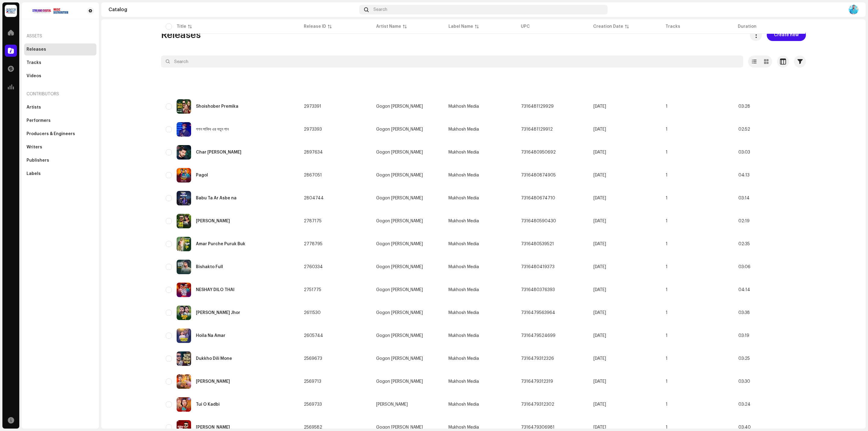 This screenshot has height=431, width=868. What do you see at coordinates (60, 120) in the screenshot?
I see `re-m-nav-item: Performers` at bounding box center [60, 120].